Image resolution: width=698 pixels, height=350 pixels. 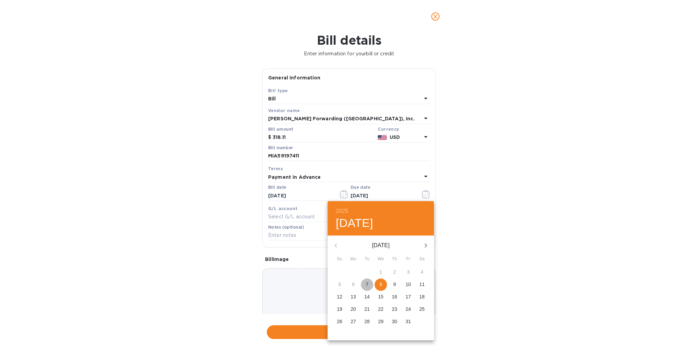 What do you see at coordinates (422, 309) in the screenshot?
I see `button: 25` at bounding box center [422, 309].